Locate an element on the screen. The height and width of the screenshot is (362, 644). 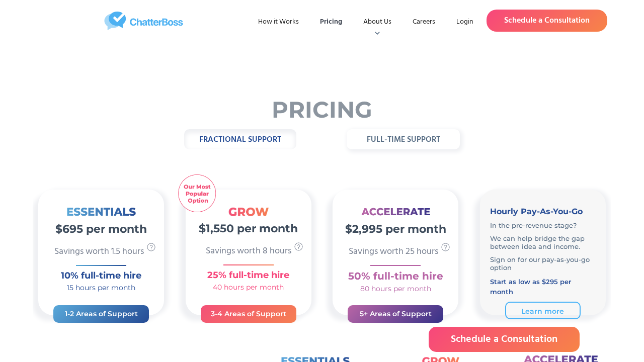
h2: $1,550 per month is located at coordinates (249, 226).